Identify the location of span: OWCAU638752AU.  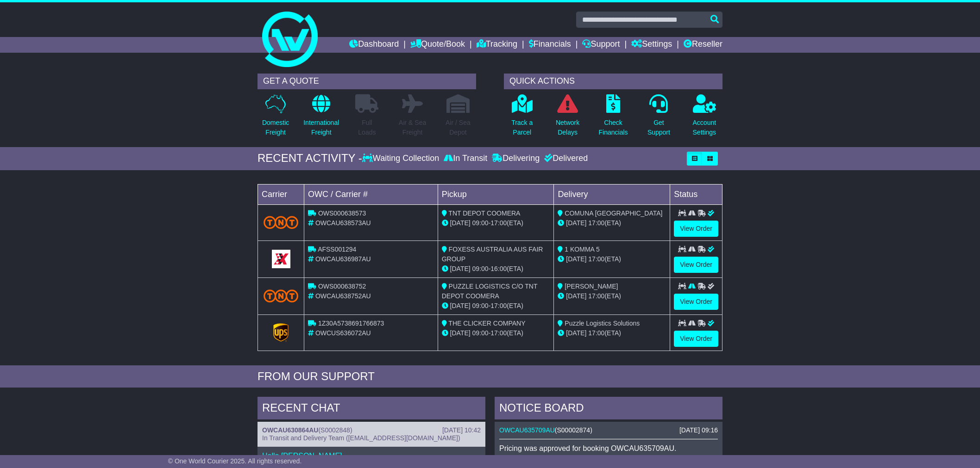
(343, 296).